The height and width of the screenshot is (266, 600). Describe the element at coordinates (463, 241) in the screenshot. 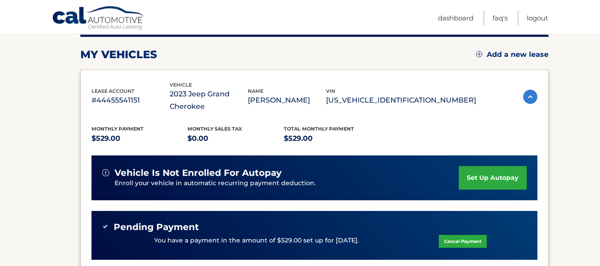

I see `a: Cancel Payment` at that location.